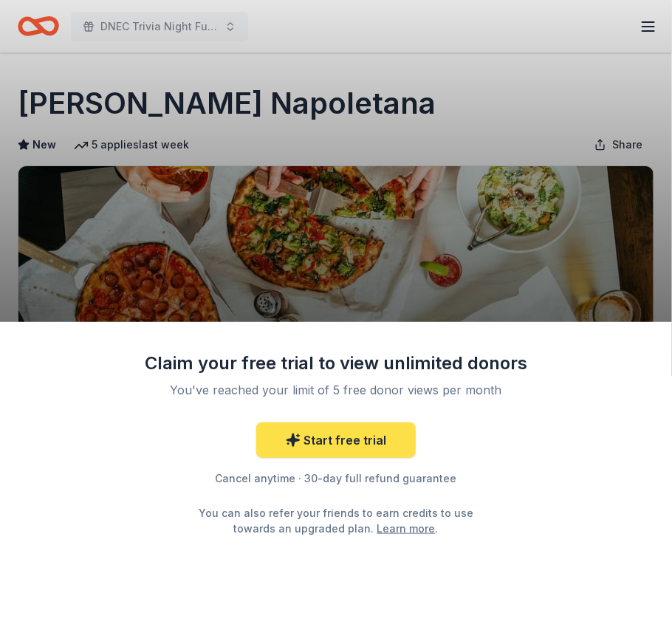 Image resolution: width=672 pixels, height=644 pixels. Describe the element at coordinates (336, 440) in the screenshot. I see `a: Start free trial` at that location.